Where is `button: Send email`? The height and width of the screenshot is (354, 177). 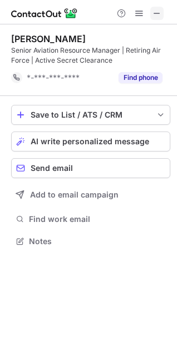
button: Send email is located at coordinates (91, 168).